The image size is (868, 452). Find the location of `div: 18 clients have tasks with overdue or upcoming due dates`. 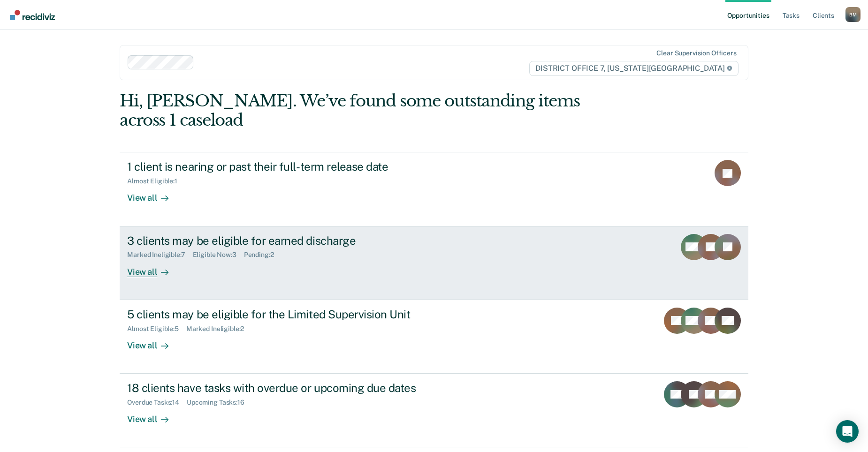

div: 18 clients have tasks with overdue or upcoming due dates is located at coordinates (292, 388).